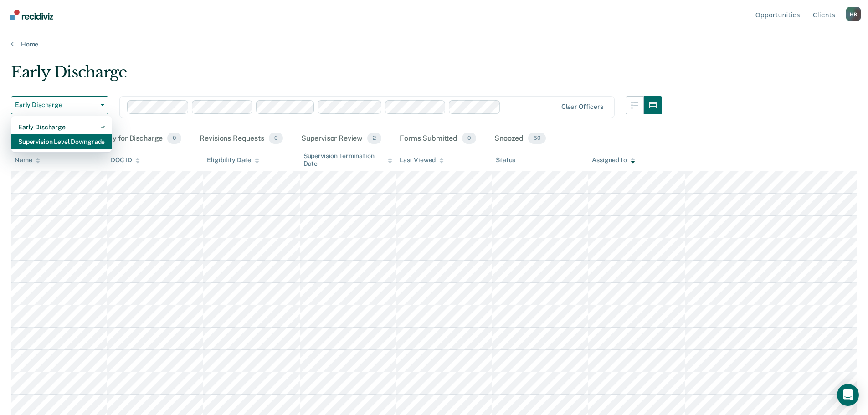  I want to click on div: Snoozed50, so click(519, 139).